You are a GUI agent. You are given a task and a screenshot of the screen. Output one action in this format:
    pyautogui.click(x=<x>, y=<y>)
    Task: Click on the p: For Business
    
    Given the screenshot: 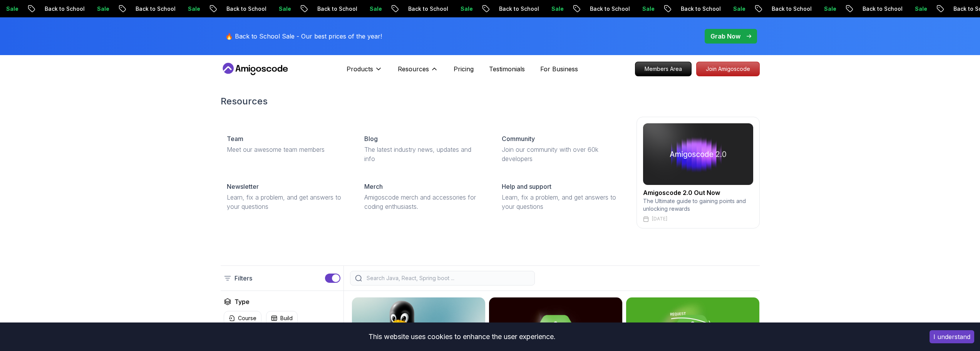 What is the action you would take?
    pyautogui.click(x=559, y=69)
    